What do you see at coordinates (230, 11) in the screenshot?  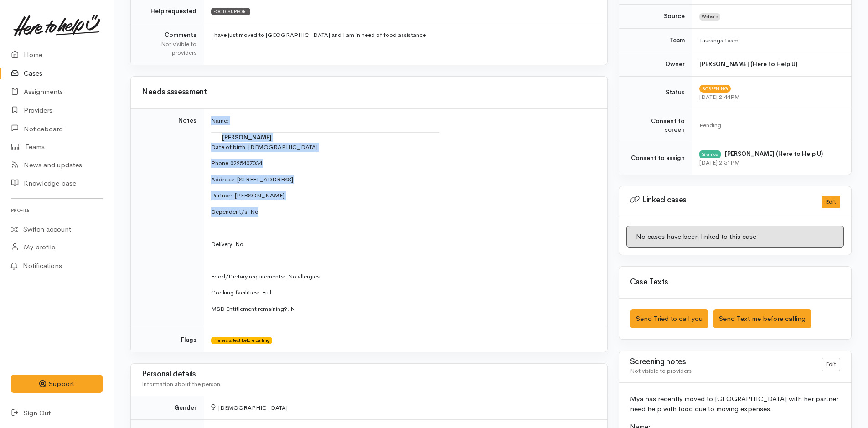 I see `span: FOOD SUPPORT` at bounding box center [230, 11].